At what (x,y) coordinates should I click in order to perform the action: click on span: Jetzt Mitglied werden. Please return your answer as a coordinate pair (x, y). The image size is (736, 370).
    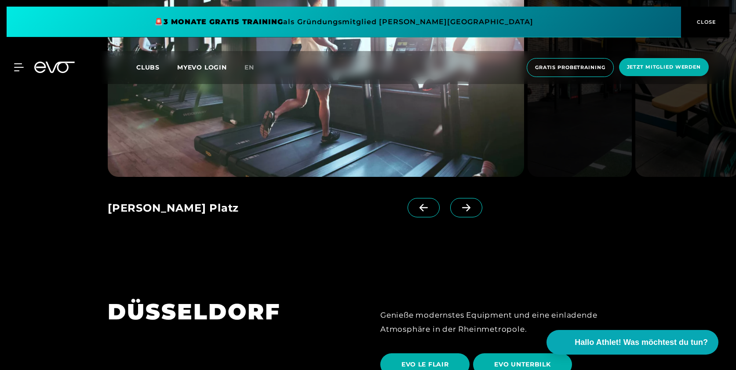
    Looking at the image, I should click on (664, 67).